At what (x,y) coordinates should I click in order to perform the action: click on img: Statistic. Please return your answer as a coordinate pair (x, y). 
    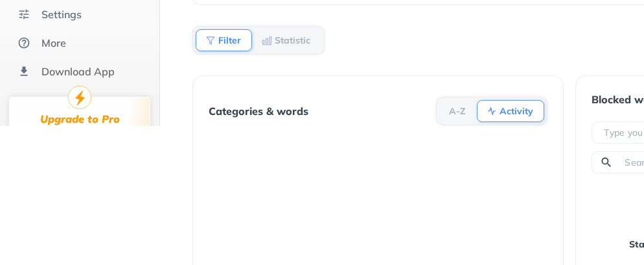
    Looking at the image, I should click on (267, 40).